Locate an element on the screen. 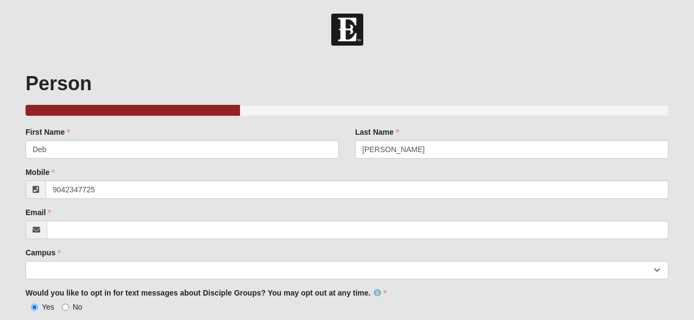 This screenshot has height=320, width=694. h1: Person is located at coordinates (347, 83).